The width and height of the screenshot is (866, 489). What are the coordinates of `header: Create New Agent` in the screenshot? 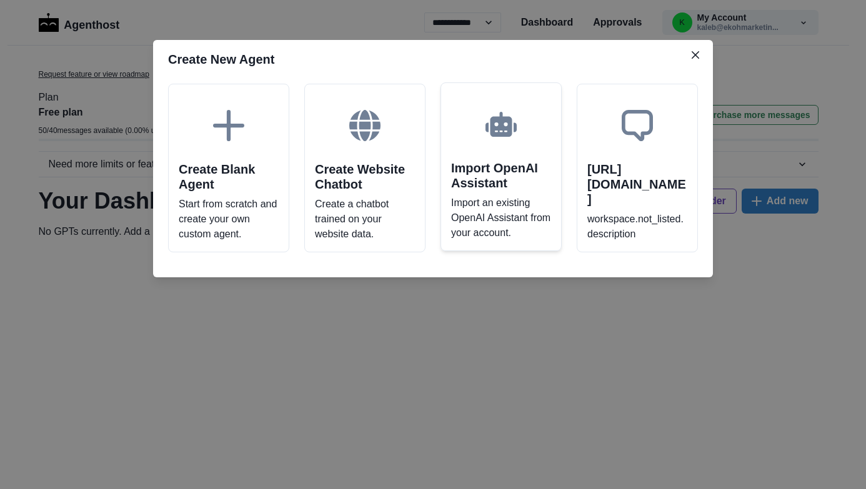 It's located at (433, 59).